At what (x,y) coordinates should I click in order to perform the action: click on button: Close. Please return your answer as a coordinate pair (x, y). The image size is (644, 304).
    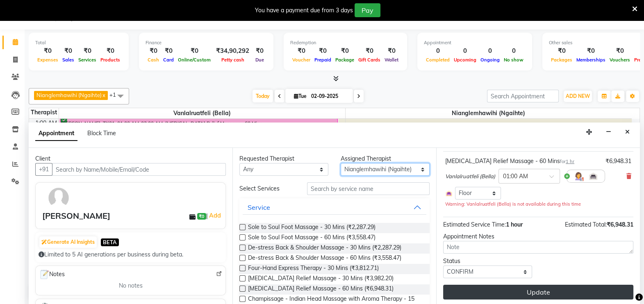
    Looking at the image, I should click on (627, 132).